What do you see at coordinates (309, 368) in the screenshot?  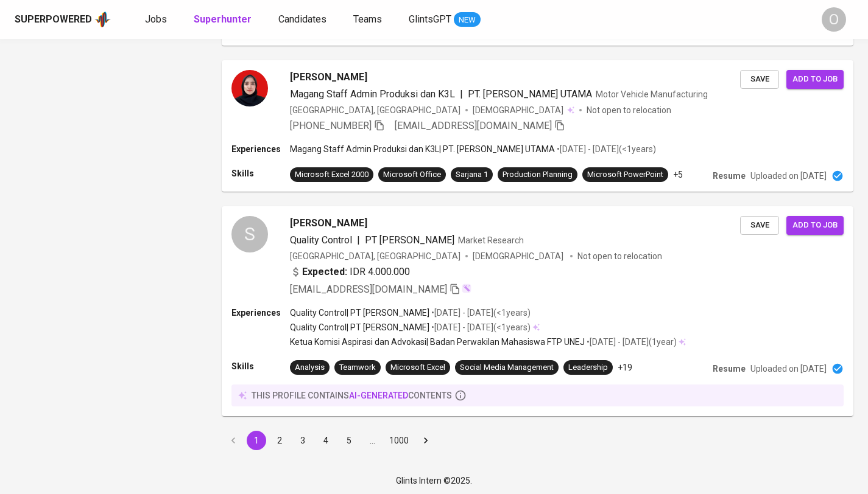 I see `div: Analysis` at bounding box center [309, 368].